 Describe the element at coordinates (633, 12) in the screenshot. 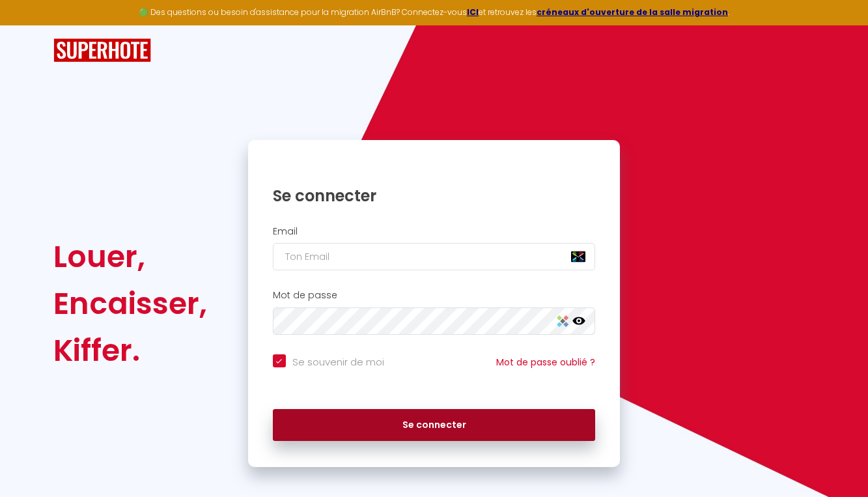

I see `strong: créneaux d'ouverture de la salle migration` at that location.